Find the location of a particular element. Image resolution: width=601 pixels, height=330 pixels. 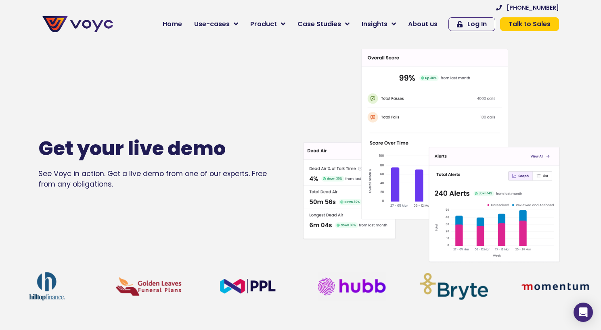

a: Home is located at coordinates (172, 24).